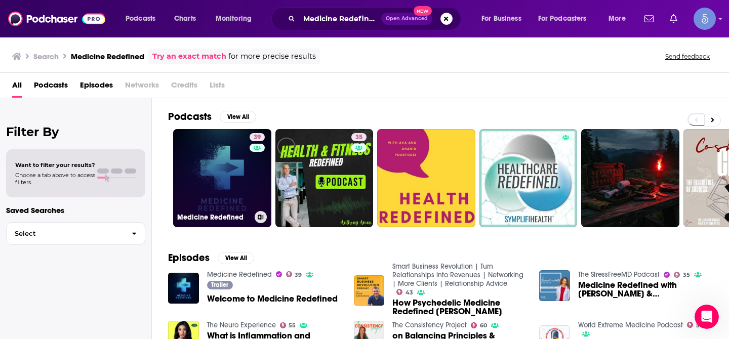  I want to click on span: Choose a tab above to access filters., so click(55, 179).